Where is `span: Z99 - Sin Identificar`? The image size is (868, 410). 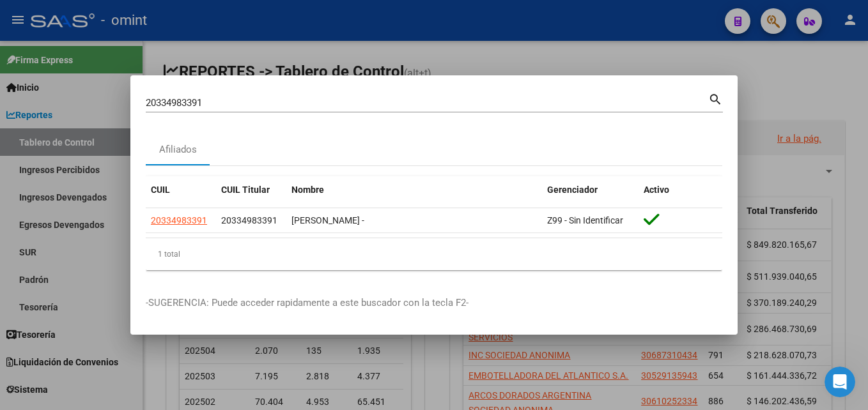 span: Z99 - Sin Identificar is located at coordinates (585, 220).